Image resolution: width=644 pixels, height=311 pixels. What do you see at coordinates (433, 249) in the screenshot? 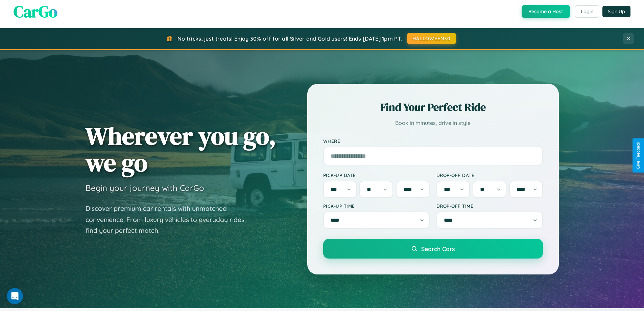
I see `button: Search Cars` at bounding box center [433, 249].